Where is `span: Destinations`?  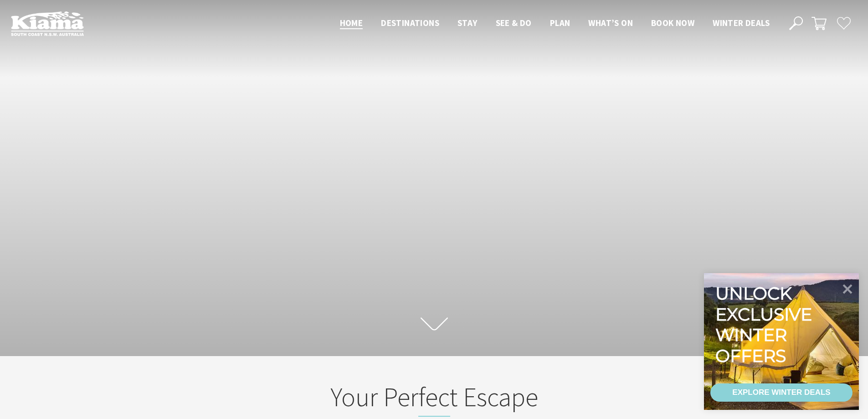
span: Destinations is located at coordinates (410, 22).